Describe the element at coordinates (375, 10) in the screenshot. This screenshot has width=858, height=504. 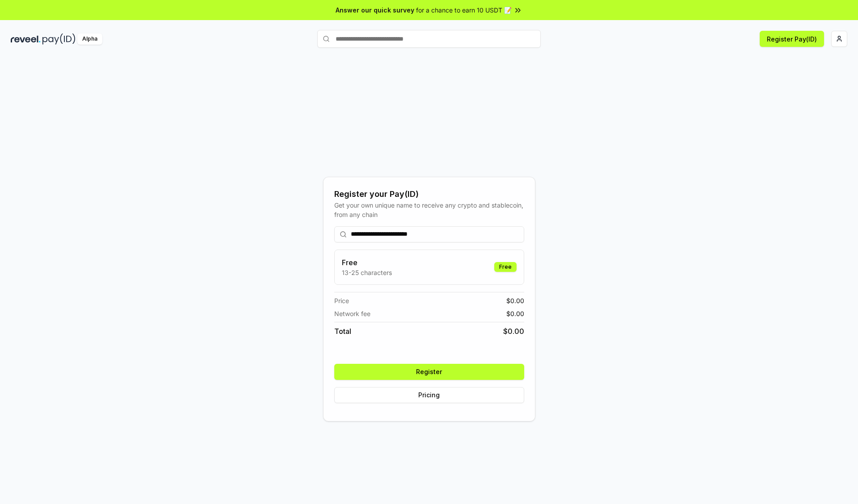
I see `span: Answer our quick survey` at that location.